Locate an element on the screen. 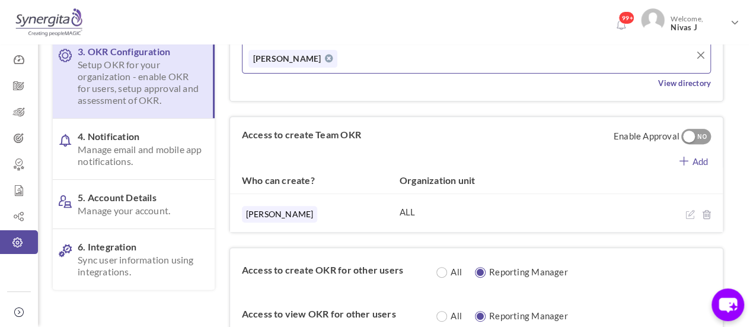 Image resolution: width=750 pixels, height=327 pixels. div: ALL is located at coordinates (455, 212).